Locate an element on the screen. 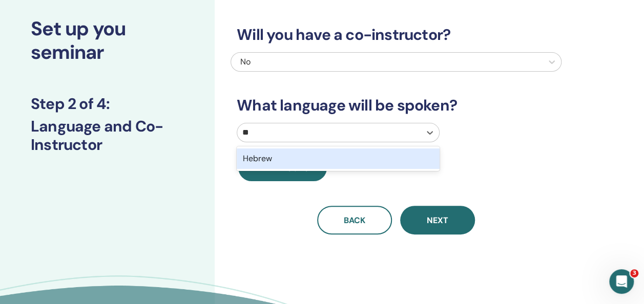 The image size is (644, 304). button: Next is located at coordinates (437, 220).